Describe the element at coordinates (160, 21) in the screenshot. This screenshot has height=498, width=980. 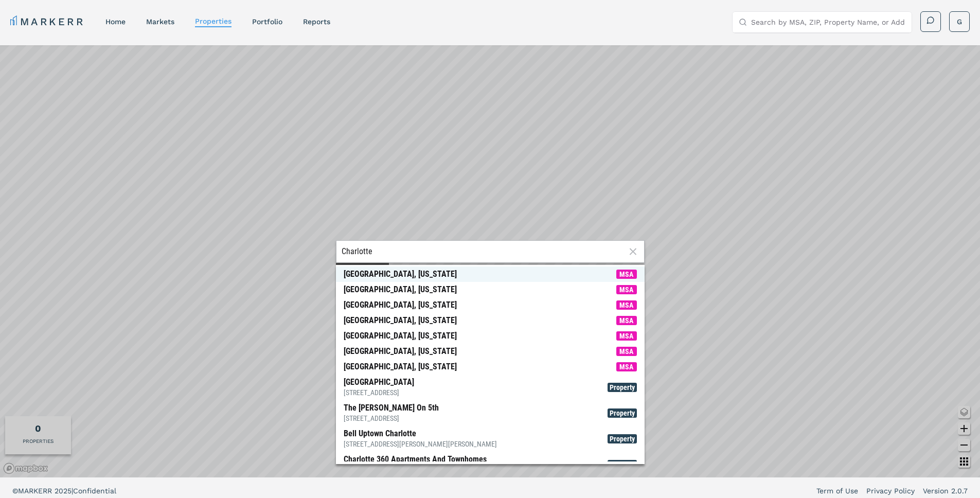
I see `a: markets` at that location.